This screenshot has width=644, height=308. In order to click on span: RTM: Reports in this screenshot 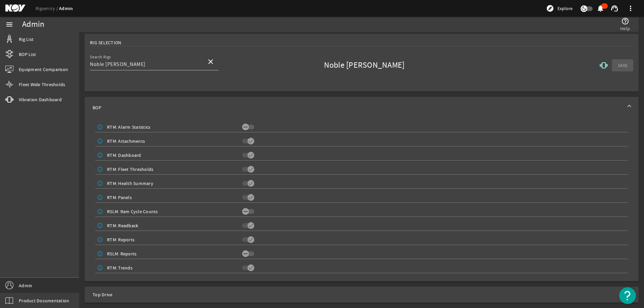, I will do `click(121, 240)`.